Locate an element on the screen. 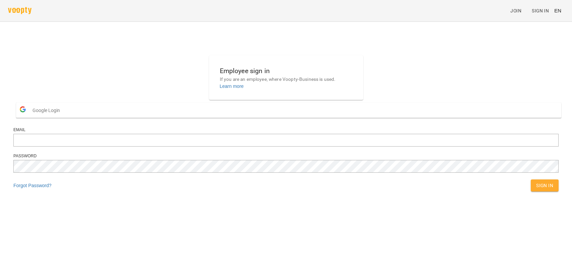  div: Password is located at coordinates (286, 156).